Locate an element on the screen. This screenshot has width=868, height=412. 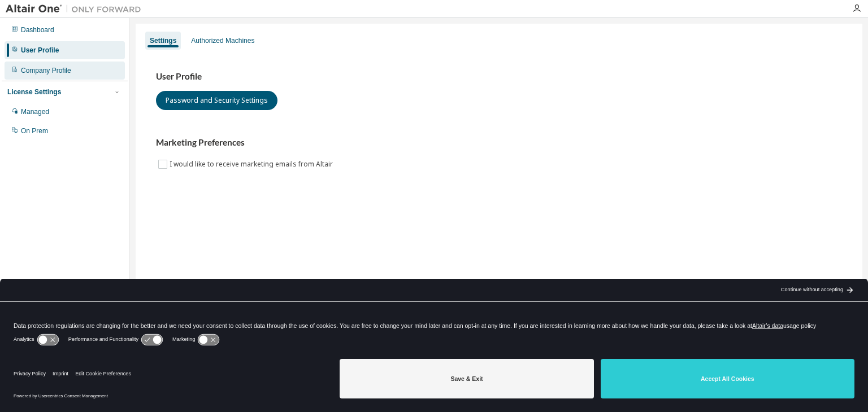
h3: User Profile is located at coordinates (499, 76).